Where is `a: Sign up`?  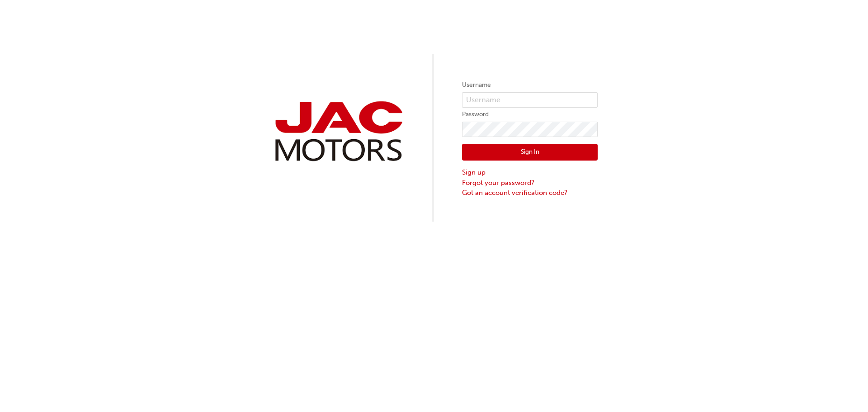
a: Sign up is located at coordinates (530, 172).